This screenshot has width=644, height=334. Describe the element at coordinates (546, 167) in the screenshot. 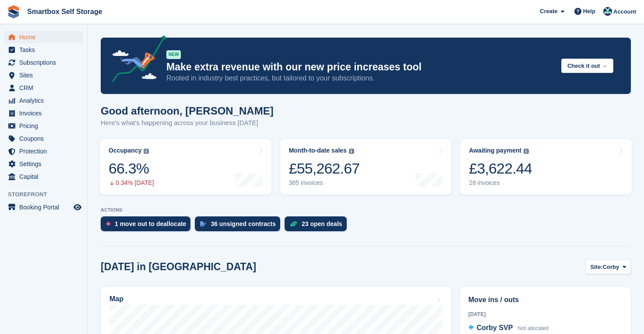

I see `a: Awaiting payment £3,622.44 28 invoices` at that location.